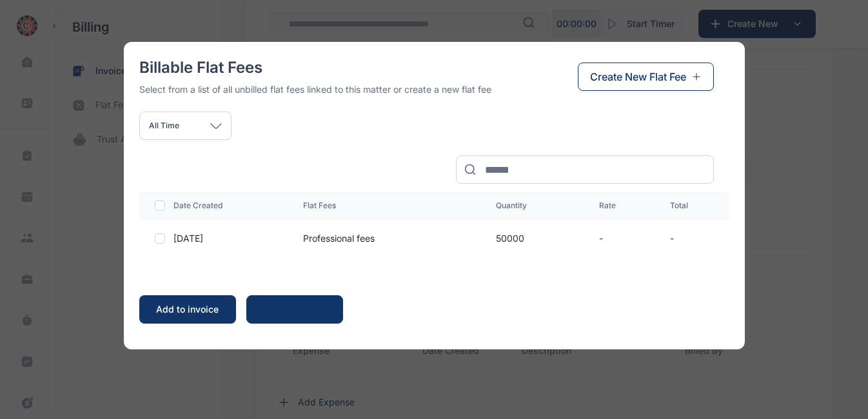 The image size is (868, 419). What do you see at coordinates (295, 309) in the screenshot?
I see `button: Cancel` at bounding box center [295, 309].